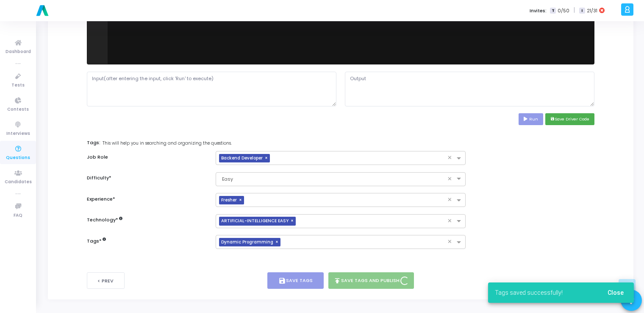 This screenshot has height=313, width=644. What do you see at coordinates (18, 109) in the screenshot?
I see `span: Contests` at bounding box center [18, 109].